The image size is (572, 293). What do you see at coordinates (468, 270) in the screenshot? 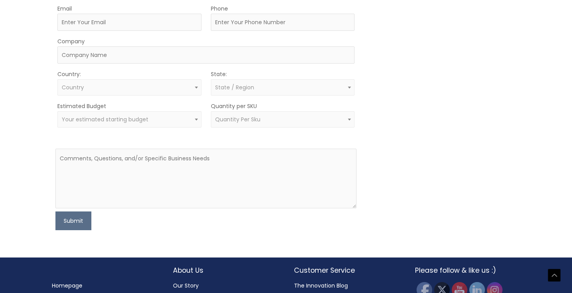
I see `h2: Please follow & like us :)` at bounding box center [468, 270].